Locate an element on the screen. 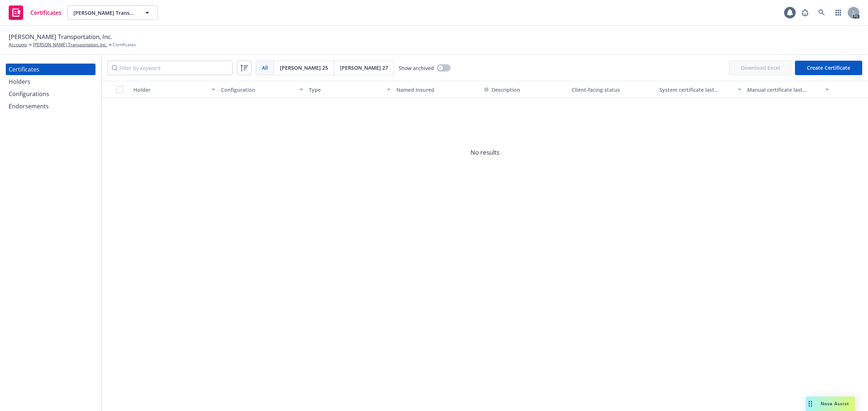 This screenshot has width=868, height=411. button: Type is located at coordinates (350, 89).